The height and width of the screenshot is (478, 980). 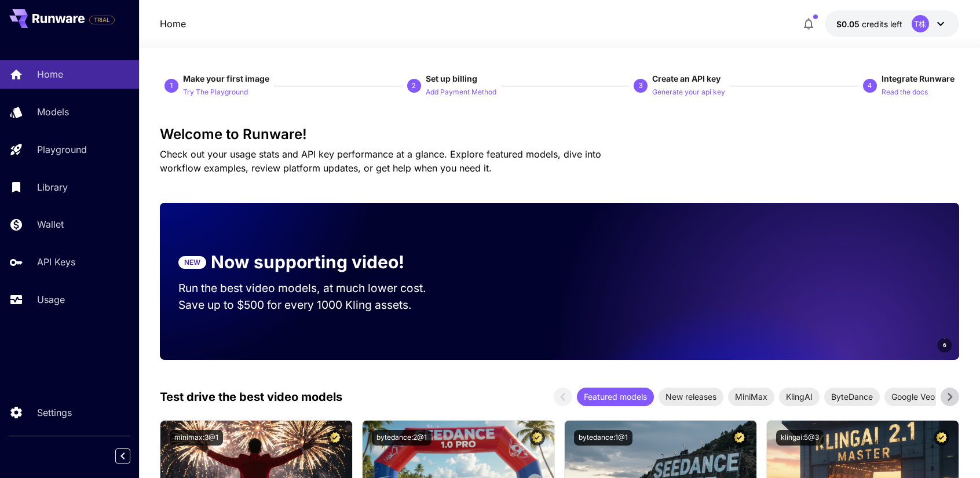 What do you see at coordinates (869, 86) in the screenshot?
I see `p: 4` at bounding box center [869, 86].